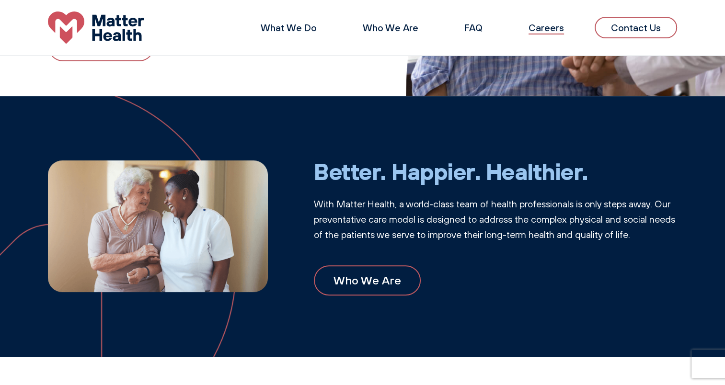 This screenshot has height=385, width=725. Describe the element at coordinates (636, 27) in the screenshot. I see `a: Contact Us` at that location.